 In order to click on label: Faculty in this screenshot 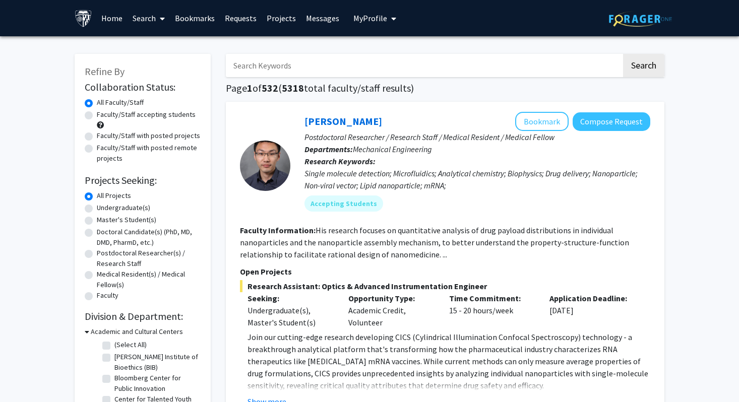, I will do `click(107, 295)`.